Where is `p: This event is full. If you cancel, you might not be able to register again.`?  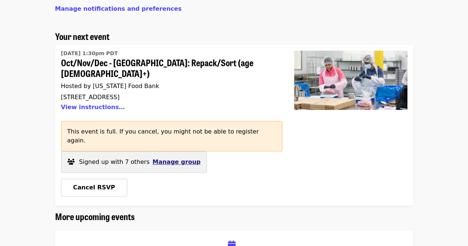
p: This event is full. If you cancel, you might not be able to register again. is located at coordinates (172, 136).